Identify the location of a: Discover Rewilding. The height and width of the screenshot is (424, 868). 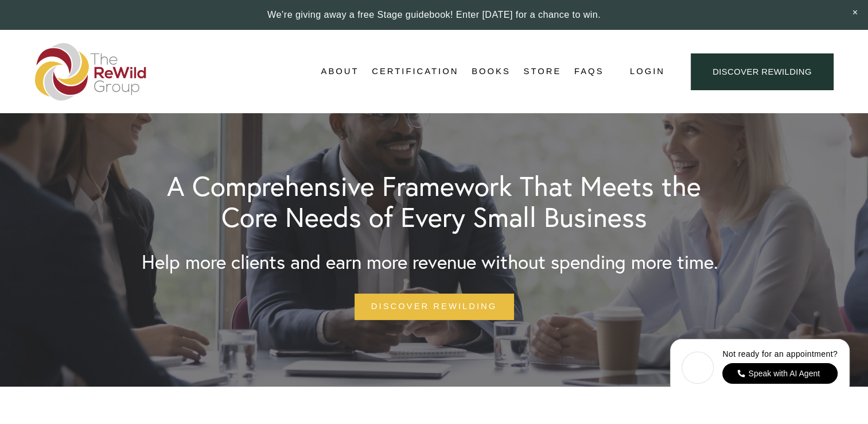
(434, 306).